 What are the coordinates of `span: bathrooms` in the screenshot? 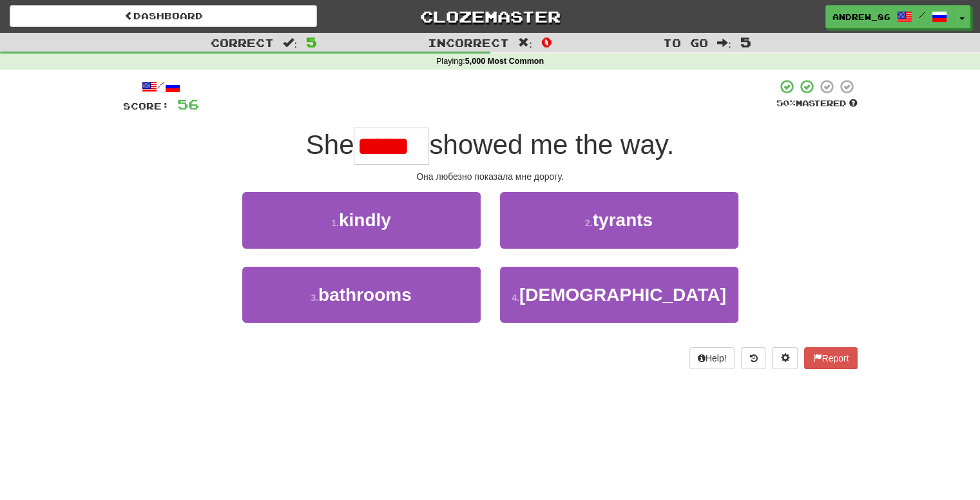 It's located at (364, 295).